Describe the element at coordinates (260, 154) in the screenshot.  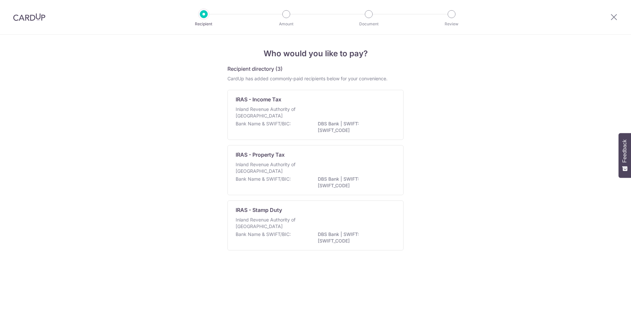
I see `p: IRAS - Property Tax` at that location.